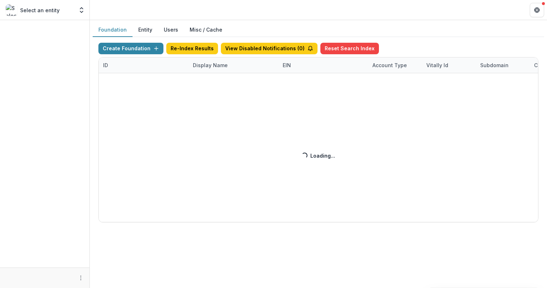 This screenshot has width=547, height=288. I want to click on button: More, so click(81, 278).